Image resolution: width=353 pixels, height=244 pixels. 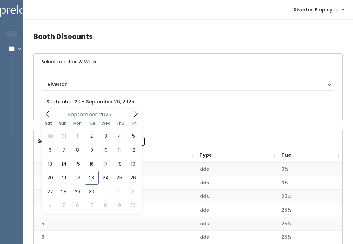 What do you see at coordinates (316, 10) in the screenshot?
I see `span: Riverton Employee` at bounding box center [316, 10].